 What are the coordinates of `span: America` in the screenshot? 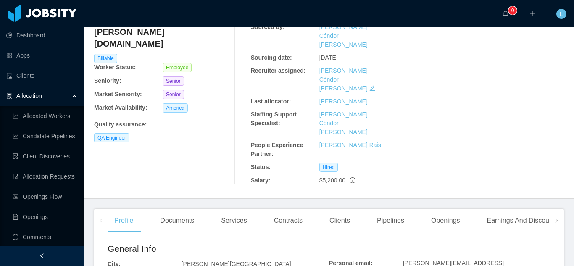 It's located at (175, 108).